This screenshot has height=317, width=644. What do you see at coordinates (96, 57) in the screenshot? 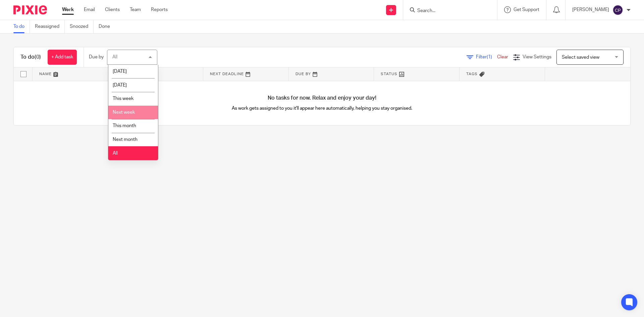
I see `p: Due by` at bounding box center [96, 57].